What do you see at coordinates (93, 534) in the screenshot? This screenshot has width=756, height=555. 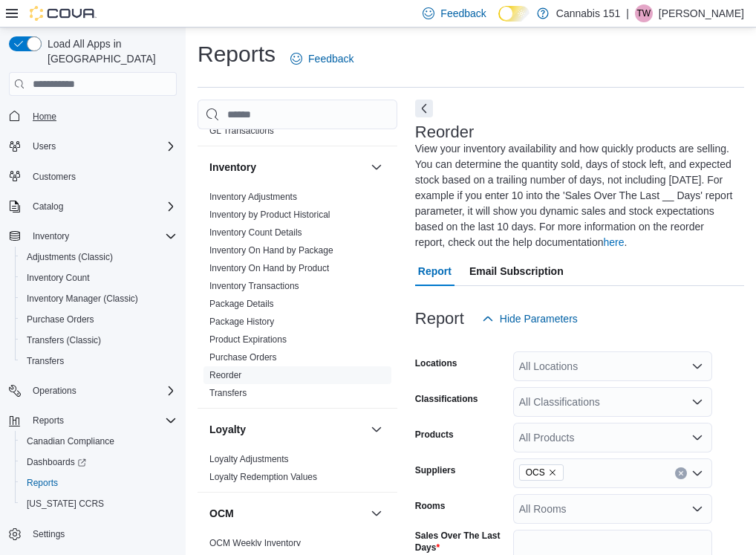 I see `button: Settings` at bounding box center [93, 534].